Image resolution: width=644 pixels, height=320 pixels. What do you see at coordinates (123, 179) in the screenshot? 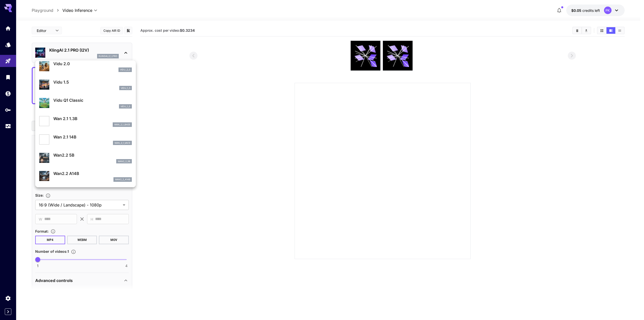
I see `p: wan2_2_a14b` at bounding box center [123, 179].